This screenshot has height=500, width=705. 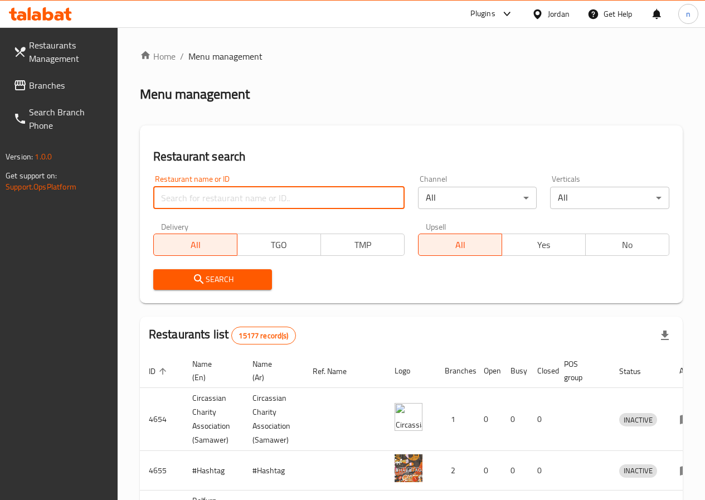 I want to click on span: 15177 record(s), so click(x=263, y=335).